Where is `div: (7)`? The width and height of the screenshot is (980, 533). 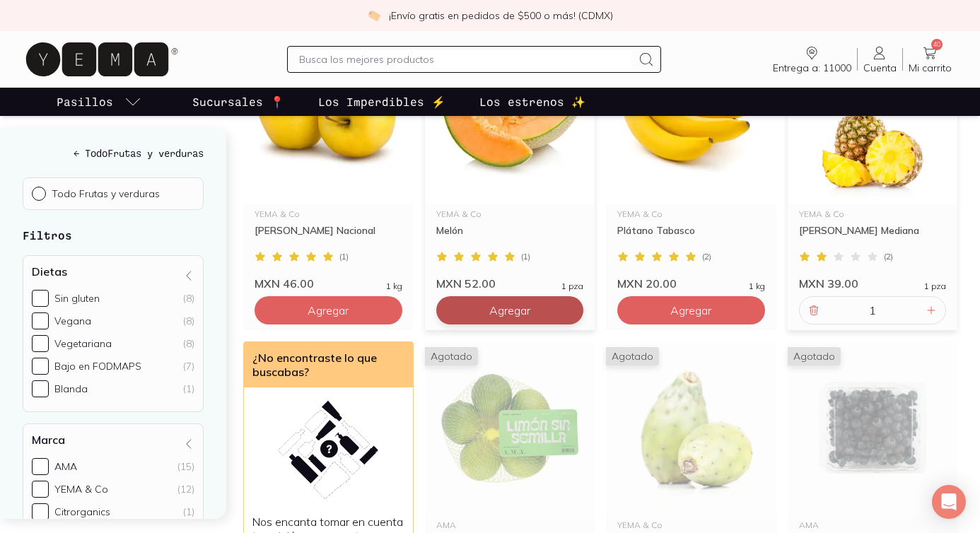
div: (7) is located at coordinates (189, 366).